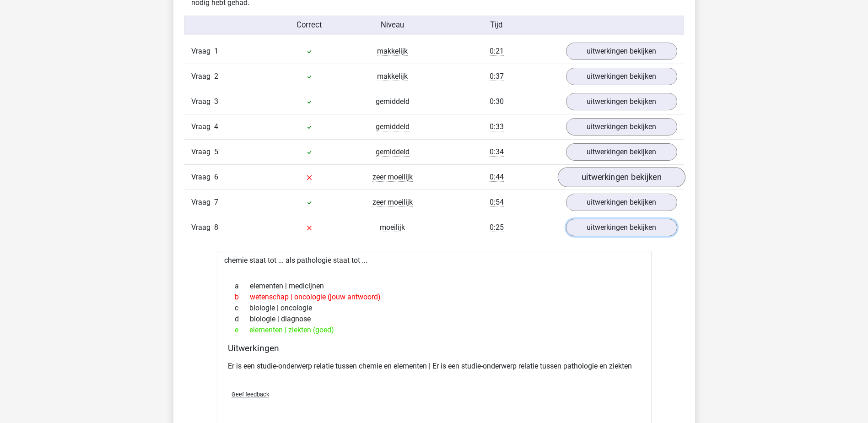 This screenshot has width=868, height=423. Describe the element at coordinates (434, 319) in the screenshot. I see `div: biologie | diagnose` at that location.